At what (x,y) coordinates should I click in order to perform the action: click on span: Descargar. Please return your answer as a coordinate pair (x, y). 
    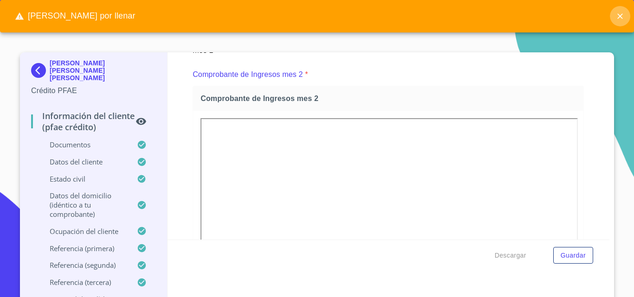
    Looking at the image, I should click on (510, 256).